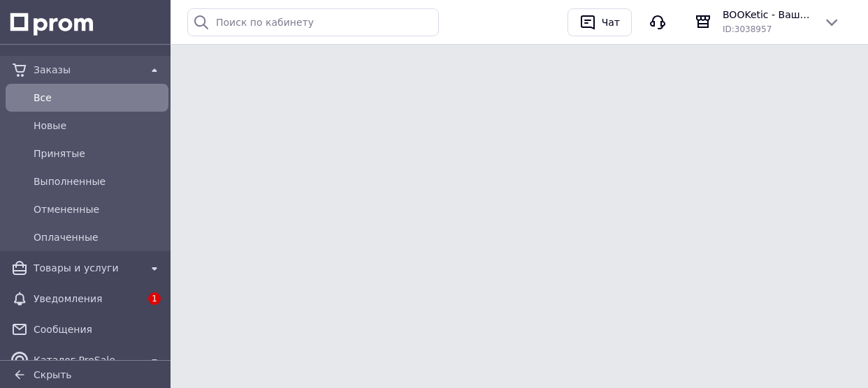  What do you see at coordinates (98, 98) in the screenshot?
I see `span: Все` at bounding box center [98, 98].